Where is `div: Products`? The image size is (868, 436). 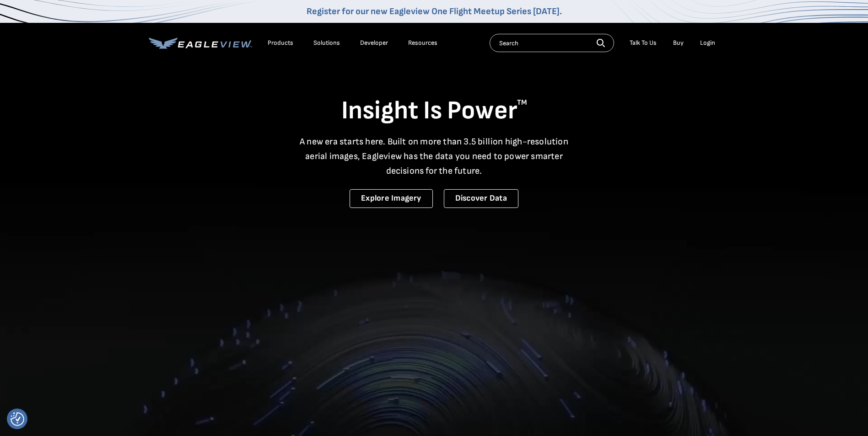
div: Products is located at coordinates (281, 43).